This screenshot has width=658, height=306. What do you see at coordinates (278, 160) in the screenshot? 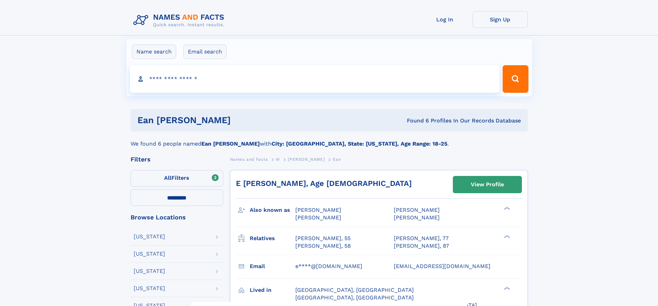
I see `span: W` at bounding box center [278, 160].